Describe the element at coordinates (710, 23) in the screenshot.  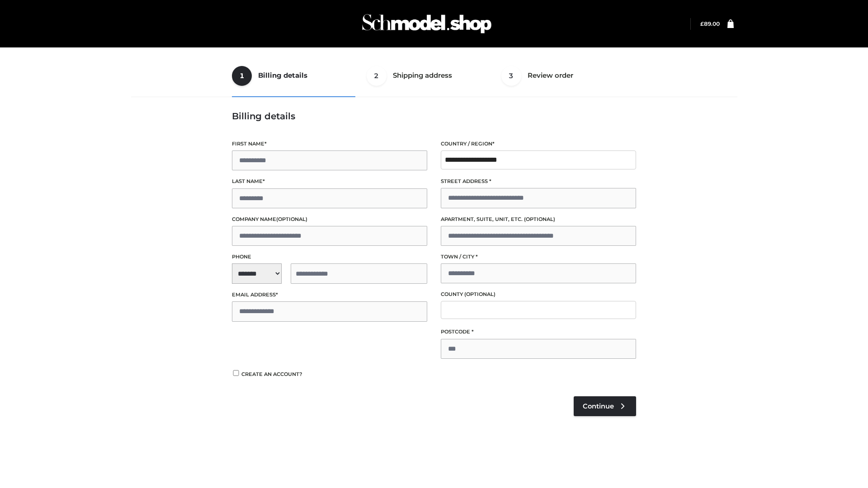
I see `bdi: 89.00` at that location.